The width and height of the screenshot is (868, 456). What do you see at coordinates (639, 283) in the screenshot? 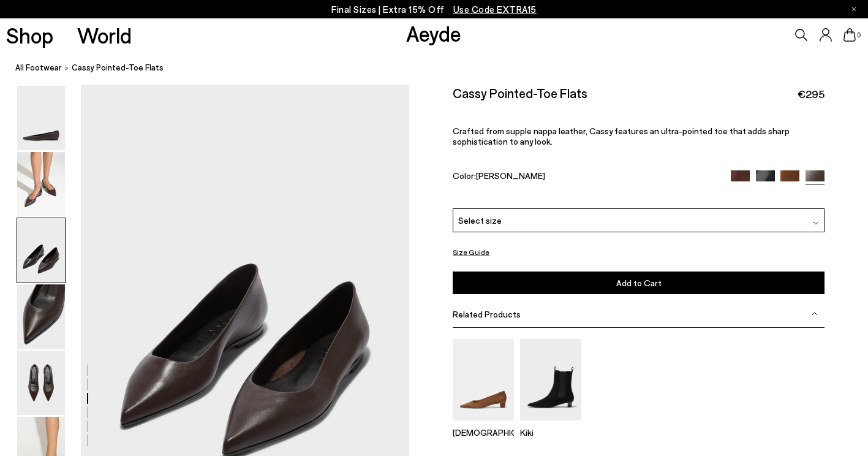
I see `span: Add to Cart` at bounding box center [639, 283].